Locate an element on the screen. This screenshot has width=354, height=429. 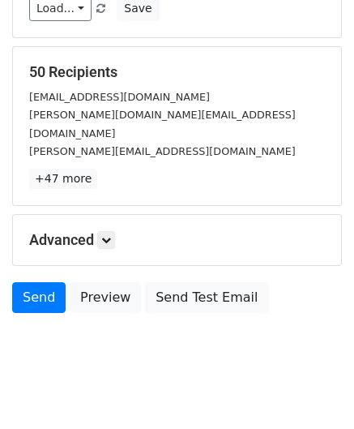
div: Chat Widget is located at coordinates (314, 390).